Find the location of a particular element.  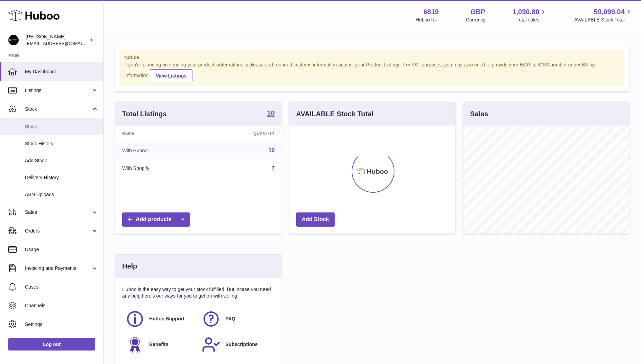

div: If you're planning on sending your products internationally please add required customs informati... is located at coordinates (372, 72).